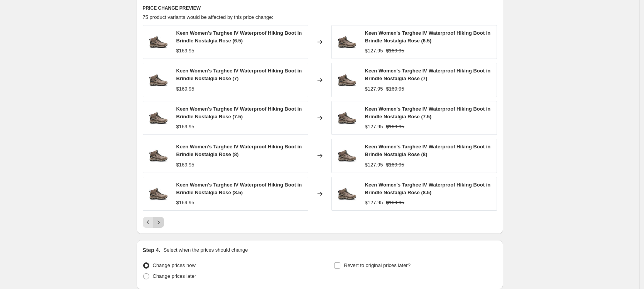 This screenshot has width=644, height=289. Describe the element at coordinates (205, 250) in the screenshot. I see `p: Select when the prices should change` at that location.